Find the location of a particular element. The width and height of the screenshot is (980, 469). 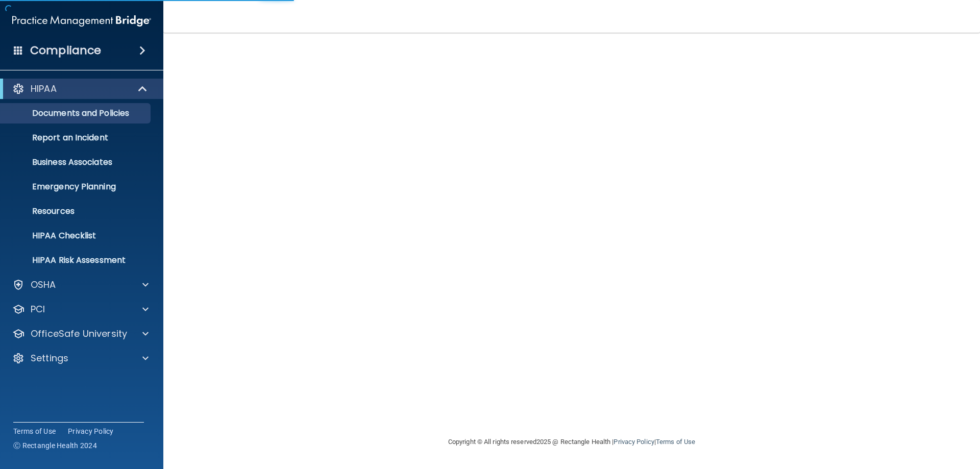

p: OfficeSafe University is located at coordinates (78, 334).